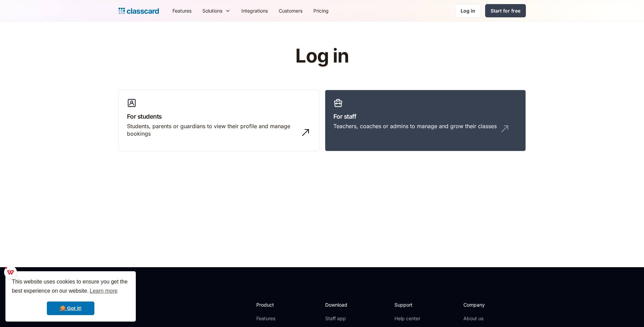  What do you see at coordinates (254, 11) in the screenshot?
I see `a: Integrations` at bounding box center [254, 11].